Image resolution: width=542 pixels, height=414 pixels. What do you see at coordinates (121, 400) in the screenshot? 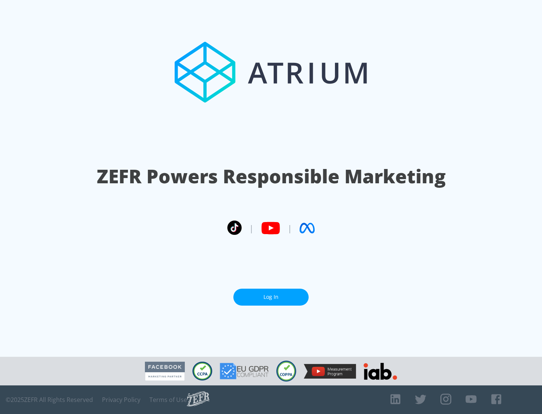
I see `a: Privacy Policy` at bounding box center [121, 400].